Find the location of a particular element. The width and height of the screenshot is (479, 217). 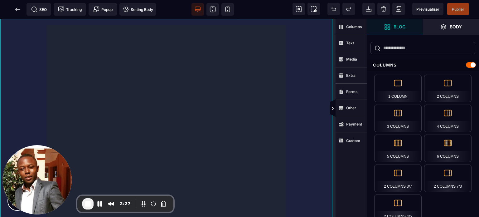

span: Open Layer Manager is located at coordinates (451, 27).